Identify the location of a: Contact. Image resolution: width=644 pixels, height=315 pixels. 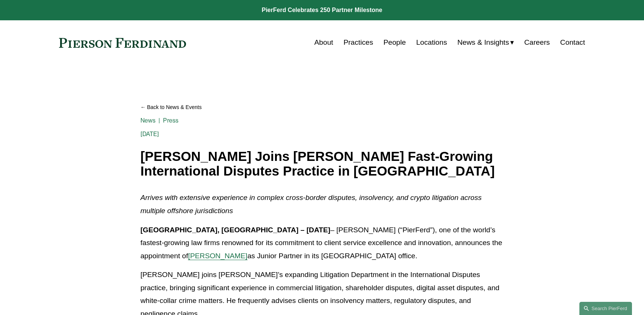
(573, 42).